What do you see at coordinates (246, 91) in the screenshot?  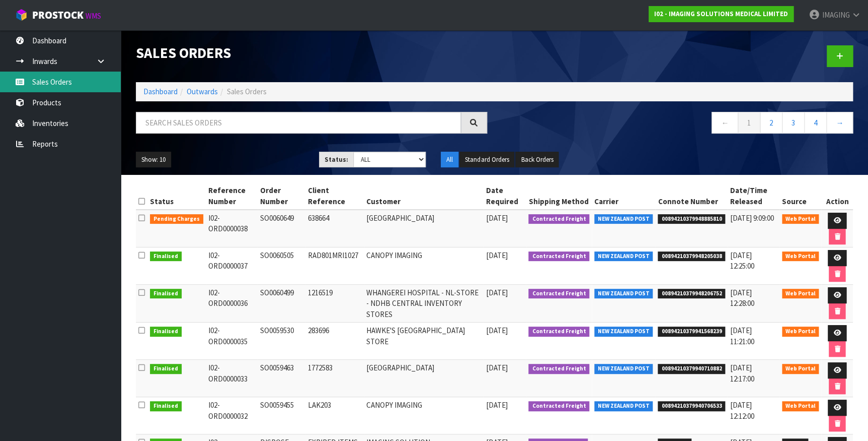 I see `span: Sales Orders` at bounding box center [246, 91].